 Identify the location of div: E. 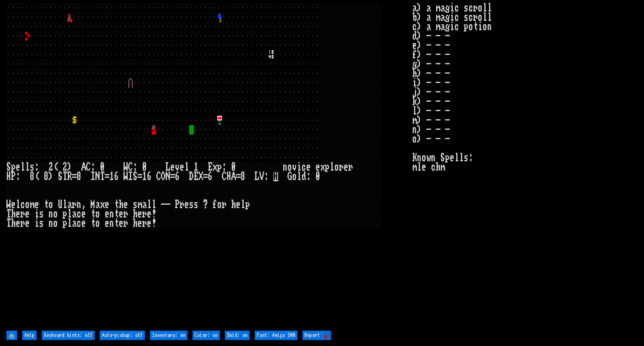
(196, 177).